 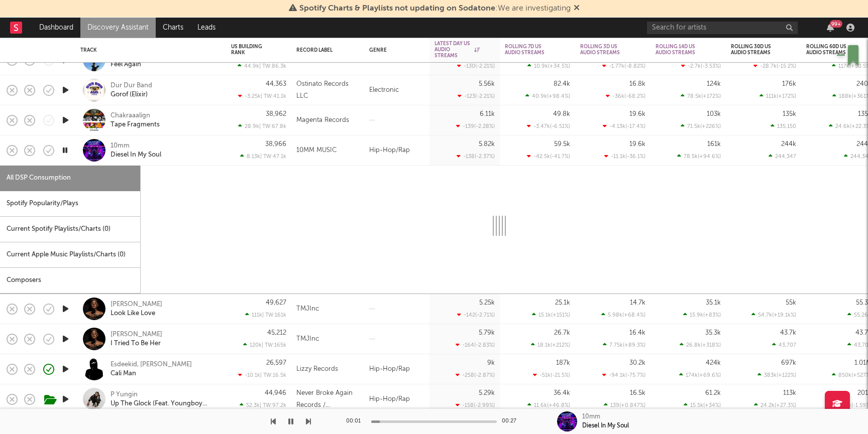 What do you see at coordinates (397, 91) in the screenshot?
I see `div: Electronic` at bounding box center [397, 91].